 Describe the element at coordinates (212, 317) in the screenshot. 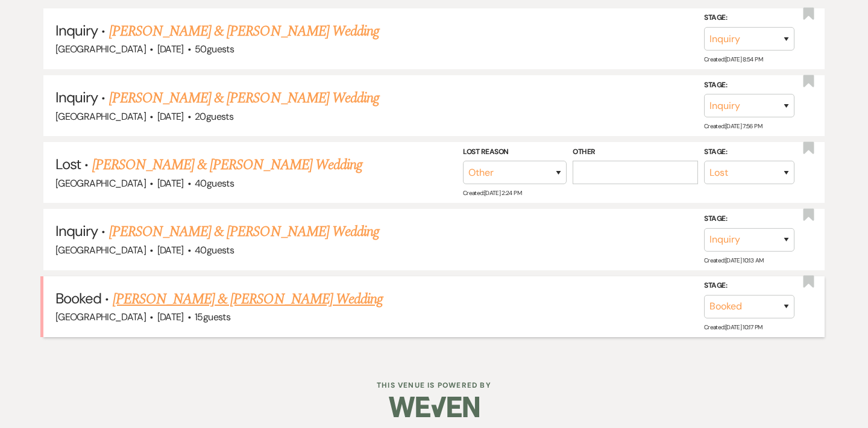

I see `span: 15 guests` at that location.